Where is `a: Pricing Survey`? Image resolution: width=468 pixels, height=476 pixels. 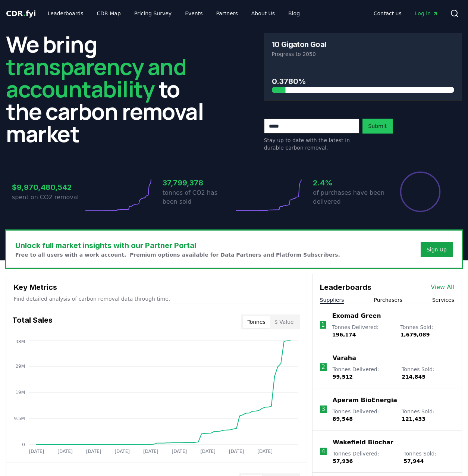
a: Pricing Survey is located at coordinates (153, 14).